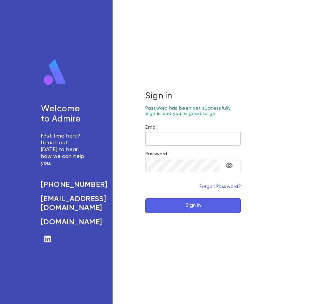  I want to click on img: logo, so click(55, 72).